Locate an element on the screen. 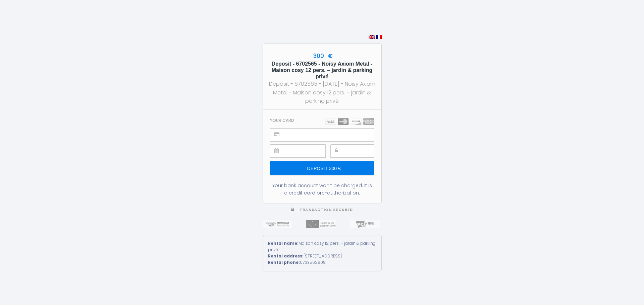 The width and height of the screenshot is (644, 305). div: Your bank account won't be charged. It is a credit card pre-authorization. is located at coordinates (322, 189).